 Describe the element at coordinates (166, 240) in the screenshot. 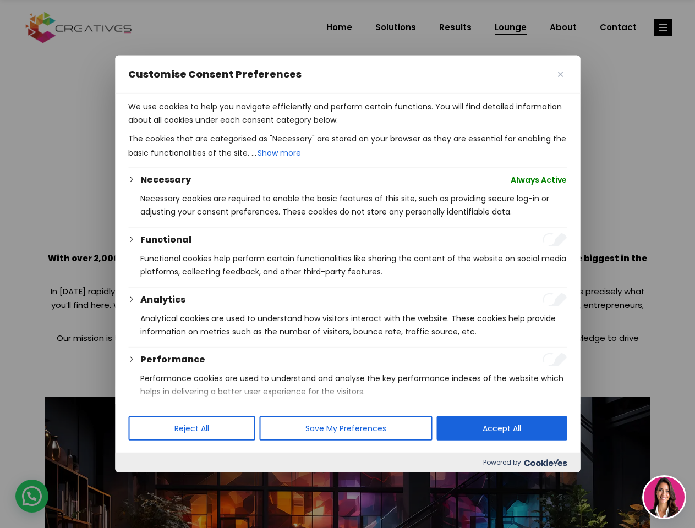

I see `button: Functional` at that location.